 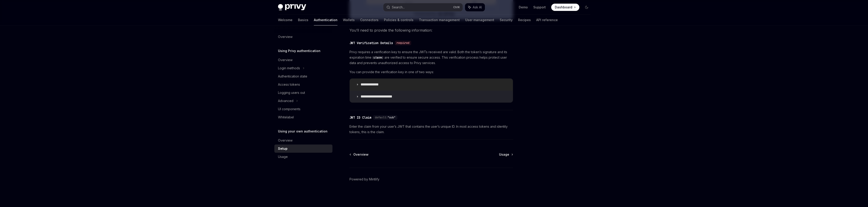 I want to click on span: Privy requires a verification key to ensure the JWTs received are valid. Both the token’s signatu..., so click(x=431, y=57).